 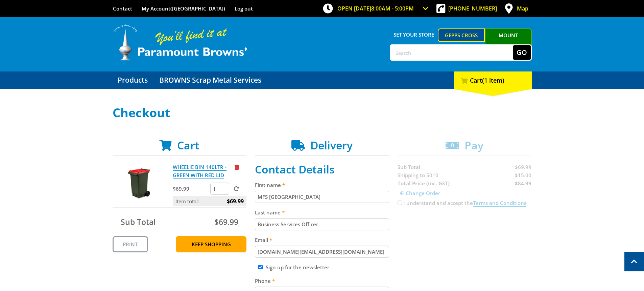 I want to click on a: Log out, so click(x=243, y=8).